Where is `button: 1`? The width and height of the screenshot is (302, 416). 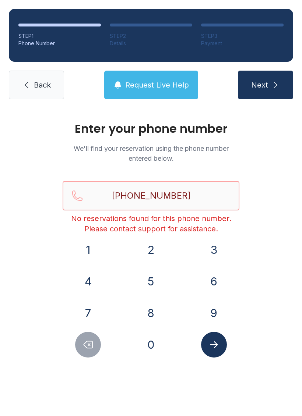 button: 1 is located at coordinates (88, 250).